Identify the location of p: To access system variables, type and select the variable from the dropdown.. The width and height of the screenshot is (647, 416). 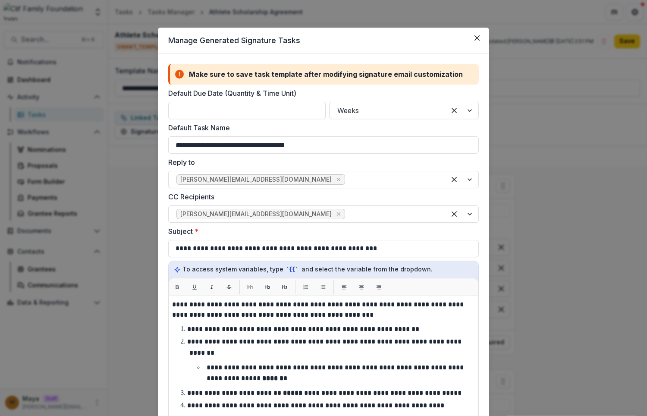
(323, 269).